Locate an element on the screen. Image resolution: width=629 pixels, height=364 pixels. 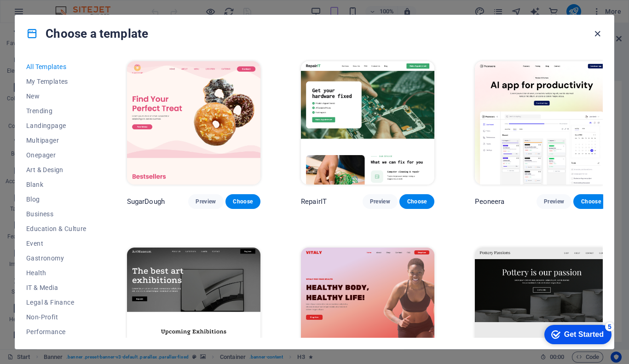
p: RepairIT is located at coordinates (314, 202).